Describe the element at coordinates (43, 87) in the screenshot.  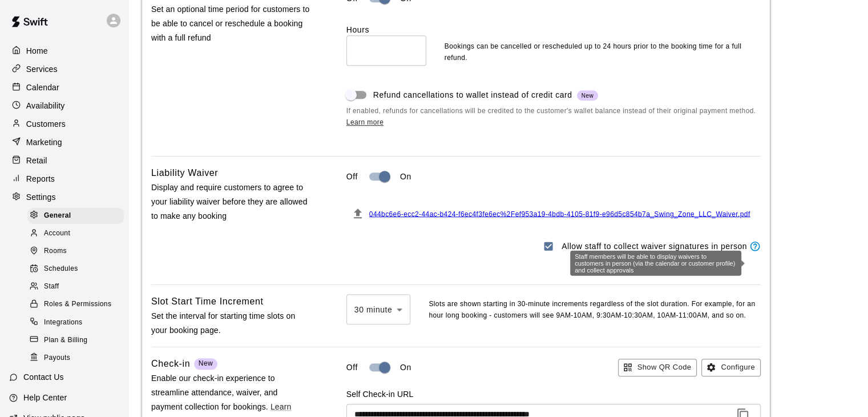
I see `p: Calendar` at that location.